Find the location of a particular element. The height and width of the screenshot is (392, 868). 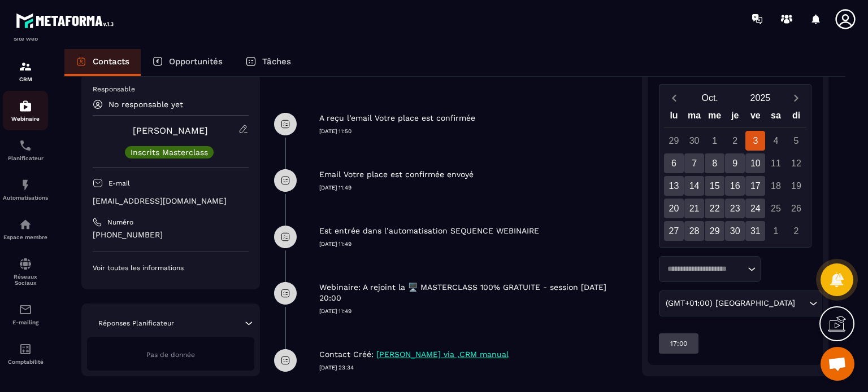

a: Tâches is located at coordinates (268, 63).